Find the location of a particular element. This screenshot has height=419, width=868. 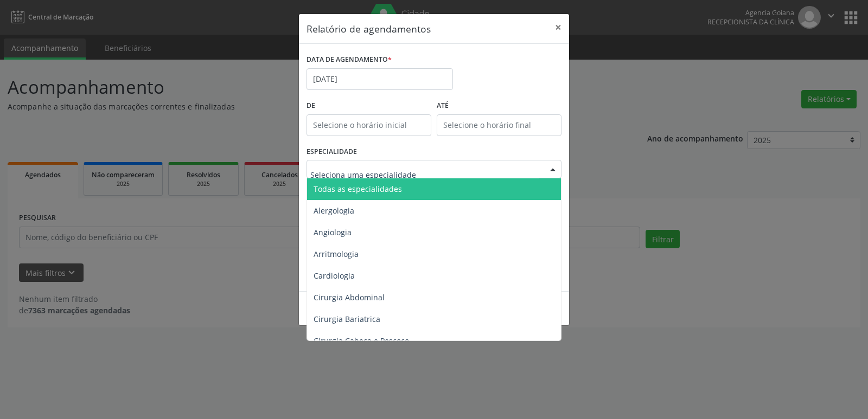

label: DATA DE AGENDAMENTO is located at coordinates (349, 60).